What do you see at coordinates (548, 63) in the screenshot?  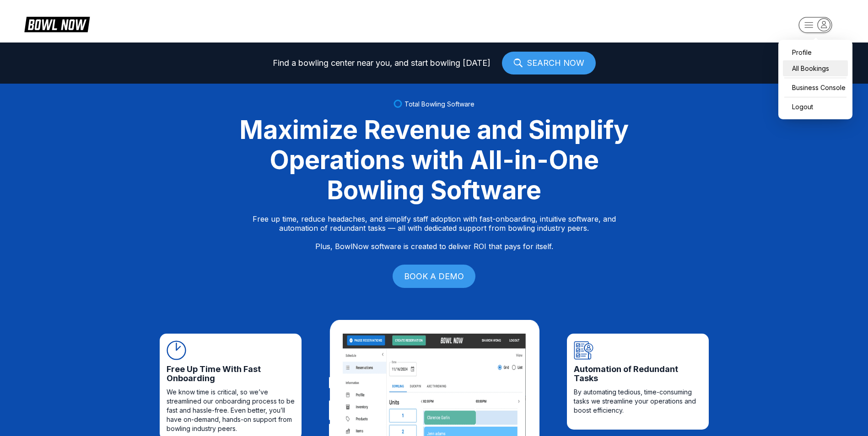 I see `a: SEARCH NOW` at bounding box center [548, 63].